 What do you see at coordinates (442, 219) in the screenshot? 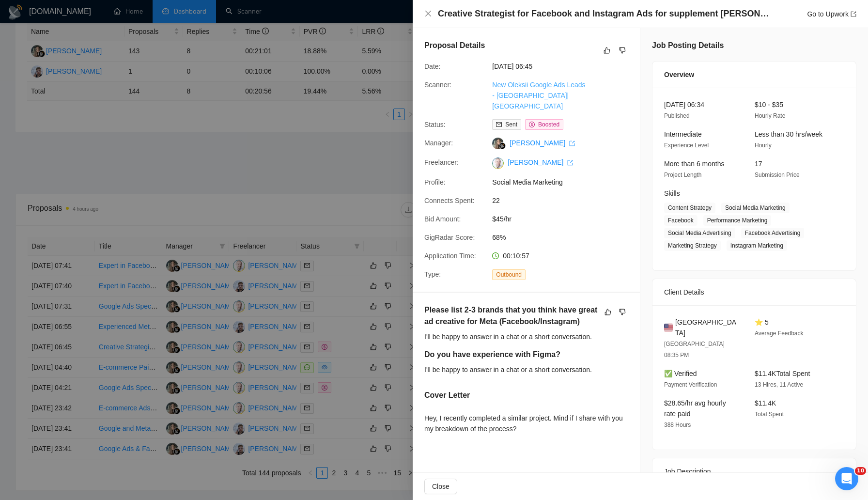
I see `span: Bid Amount:` at bounding box center [442, 219].